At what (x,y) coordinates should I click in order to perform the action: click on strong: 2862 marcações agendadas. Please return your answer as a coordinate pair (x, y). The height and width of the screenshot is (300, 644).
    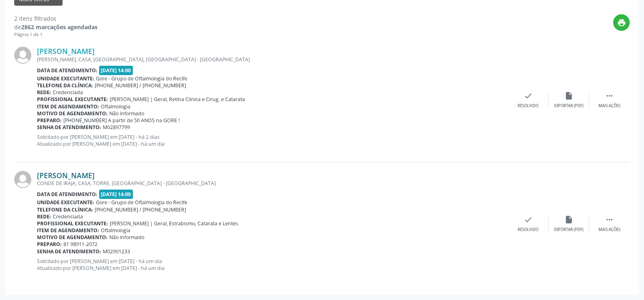
    Looking at the image, I should click on (59, 27).